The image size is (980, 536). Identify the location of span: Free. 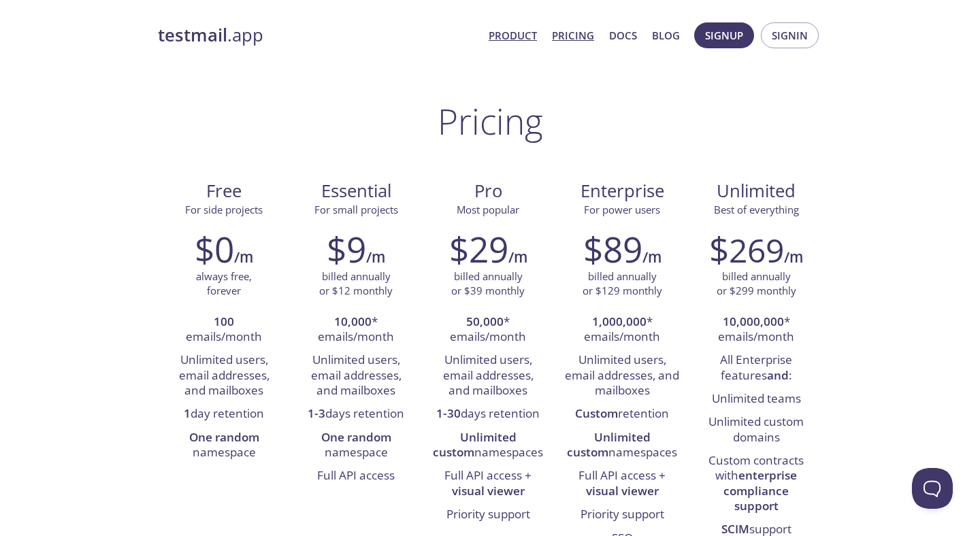
(224, 192).